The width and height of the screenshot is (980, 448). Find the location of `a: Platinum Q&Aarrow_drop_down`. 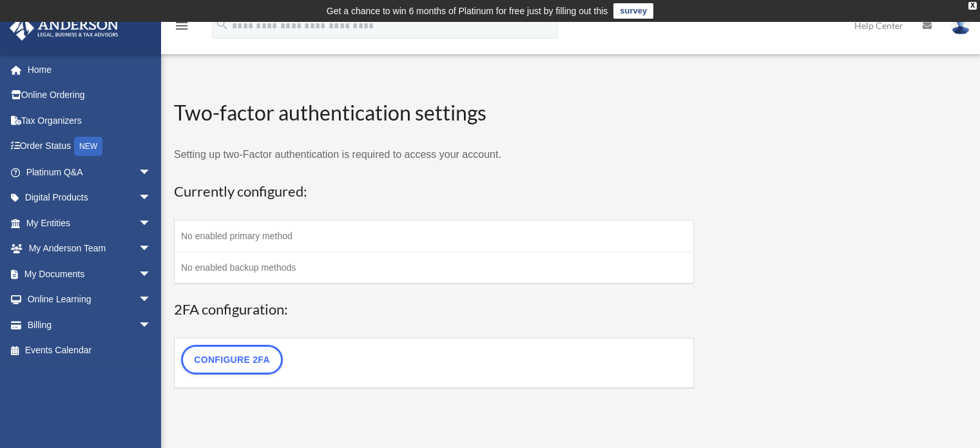

a: Platinum Q&Aarrow_drop_down is located at coordinates (90, 172).